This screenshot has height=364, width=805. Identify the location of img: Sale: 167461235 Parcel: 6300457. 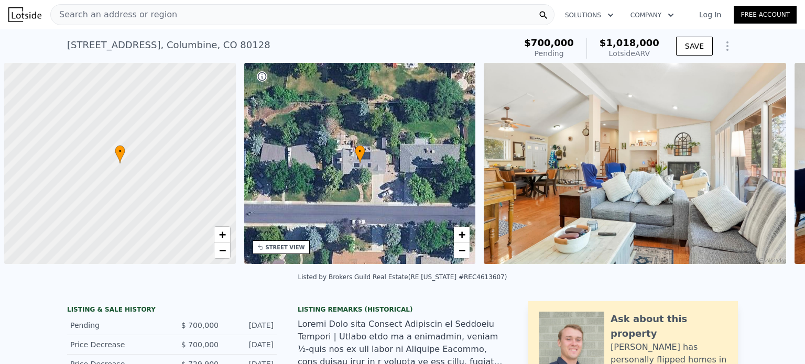
(635, 164).